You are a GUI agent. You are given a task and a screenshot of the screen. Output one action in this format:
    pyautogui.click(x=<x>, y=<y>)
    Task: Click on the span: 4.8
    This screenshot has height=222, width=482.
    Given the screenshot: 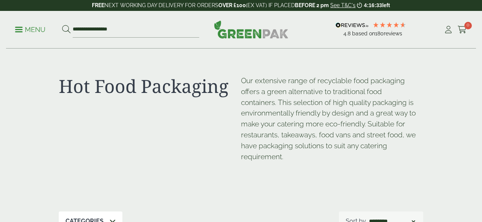 What is the action you would take?
    pyautogui.click(x=347, y=33)
    